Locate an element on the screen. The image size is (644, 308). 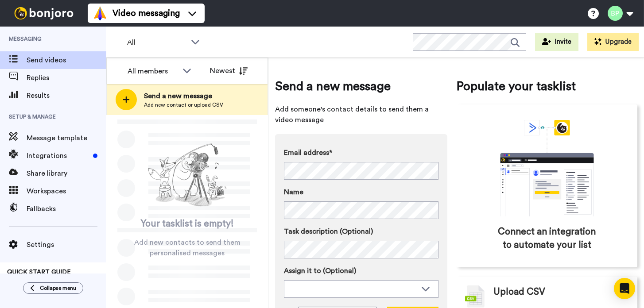
div: animation is located at coordinates (547, 168).